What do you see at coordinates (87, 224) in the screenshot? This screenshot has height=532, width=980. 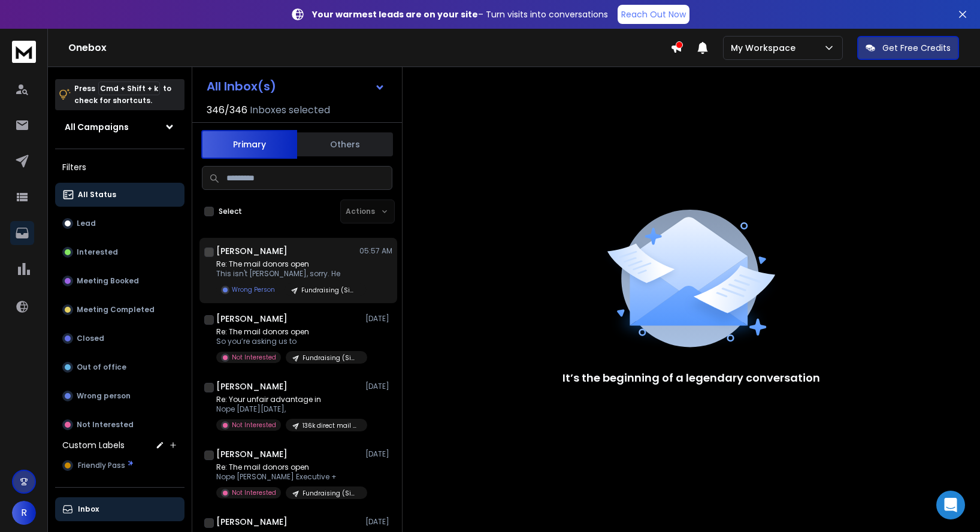 I see `p: Lead` at bounding box center [87, 224].